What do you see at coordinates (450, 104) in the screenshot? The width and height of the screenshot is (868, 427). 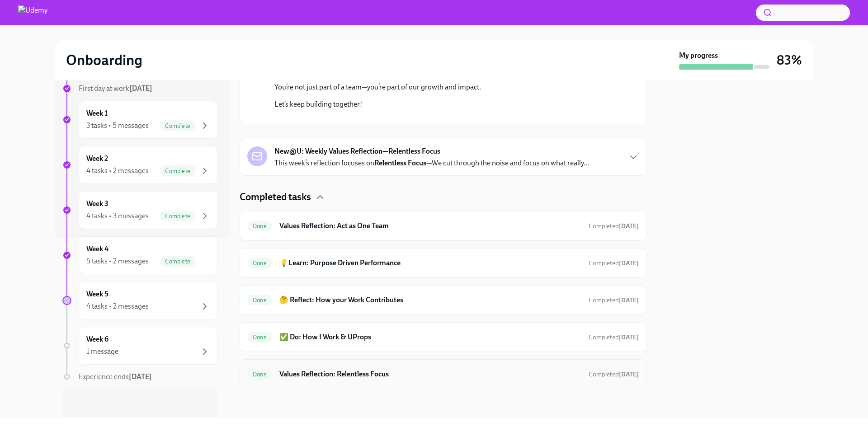 I see `p: Let’s keep building together!` at bounding box center [450, 104].